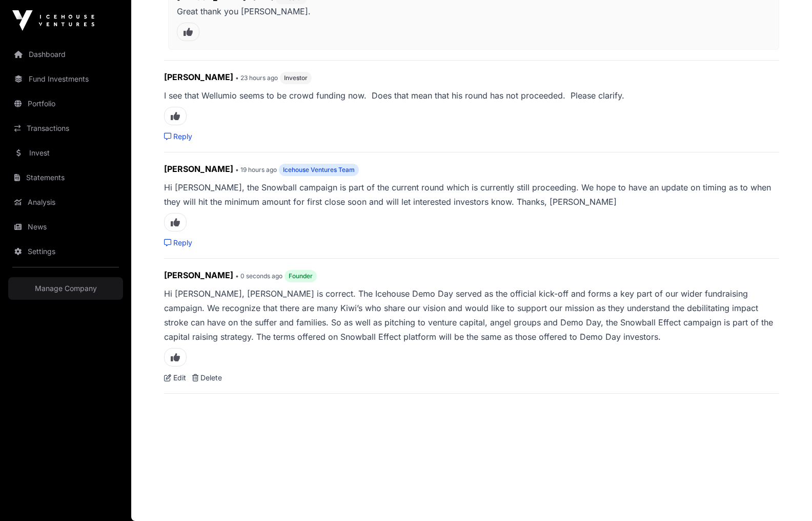 The image size is (812, 521). What do you see at coordinates (786, 496) in the screenshot?
I see `div: Chat Widget` at bounding box center [786, 496].